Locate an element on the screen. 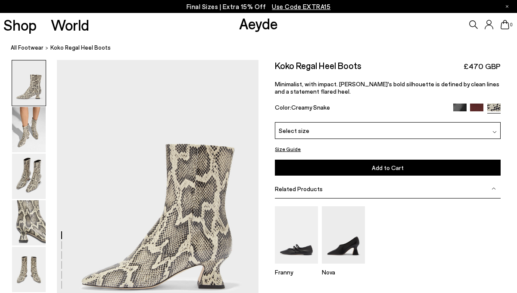 The image size is (517, 293). a: All Footwear is located at coordinates (27, 47).